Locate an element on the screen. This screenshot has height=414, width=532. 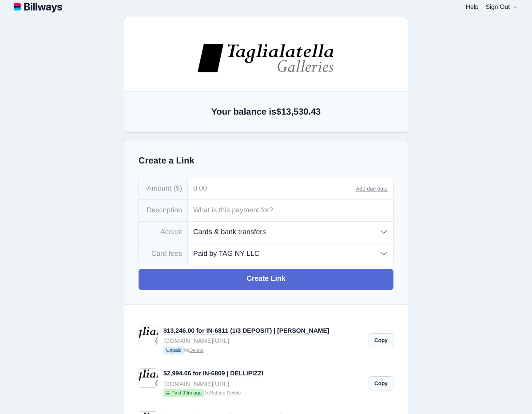
input: What is this payment for? is located at coordinates (290, 211).